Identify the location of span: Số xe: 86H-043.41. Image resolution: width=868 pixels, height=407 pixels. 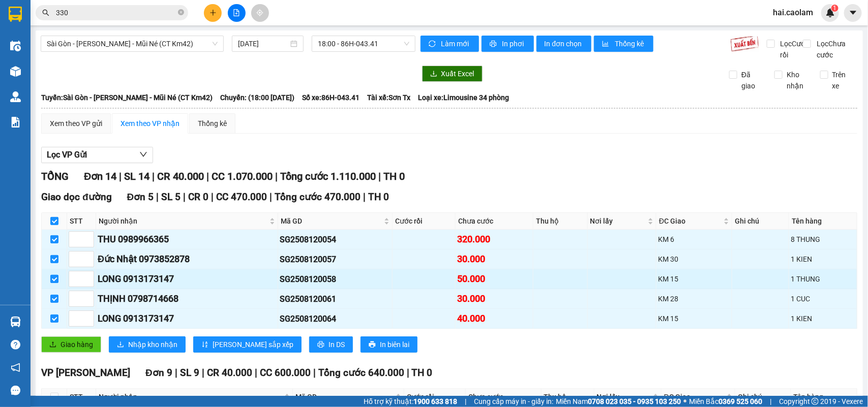
(331, 97).